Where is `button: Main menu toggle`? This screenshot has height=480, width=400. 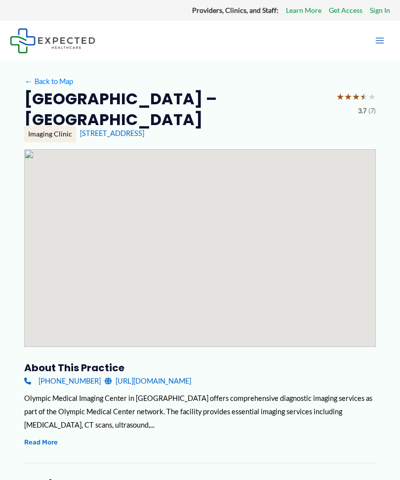 button: Main menu toggle is located at coordinates (380, 41).